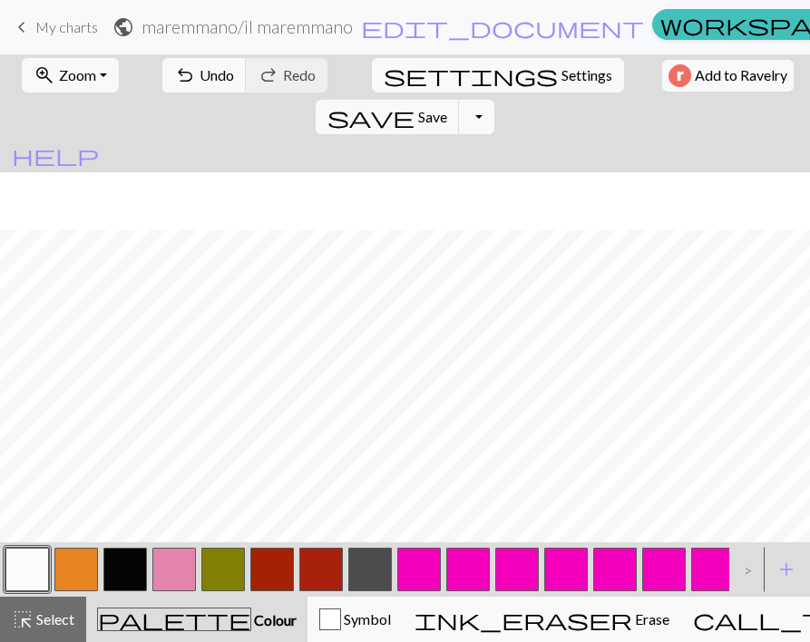 The height and width of the screenshot is (642, 810). What do you see at coordinates (44, 75) in the screenshot?
I see `span: zoom_in` at bounding box center [44, 75].